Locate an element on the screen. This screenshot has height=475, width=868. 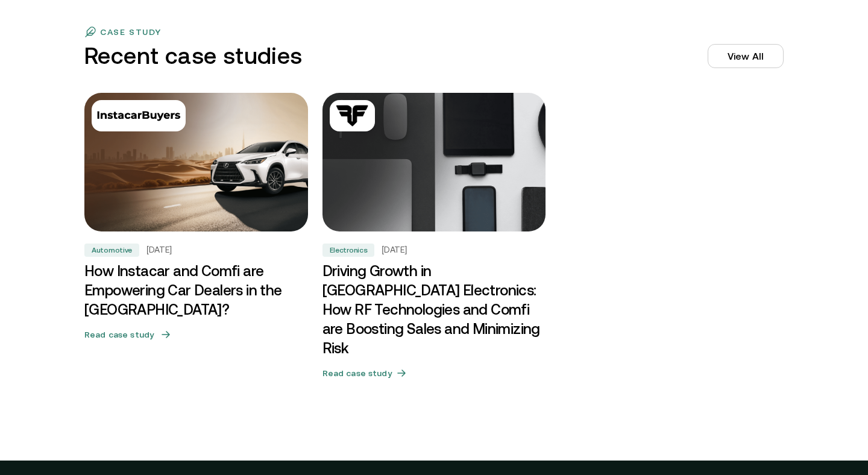
img: How Instacar and Comfi are Empowering Car Dealers in the UAE? is located at coordinates (196, 162).